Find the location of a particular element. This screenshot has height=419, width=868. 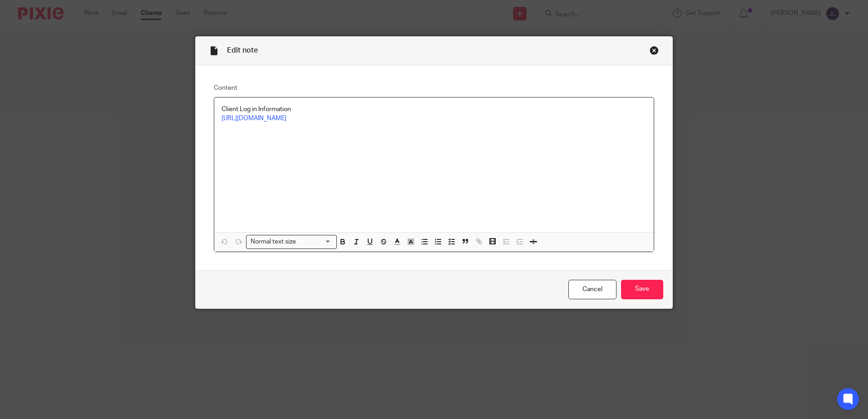

div: Search for option is located at coordinates (291, 242).